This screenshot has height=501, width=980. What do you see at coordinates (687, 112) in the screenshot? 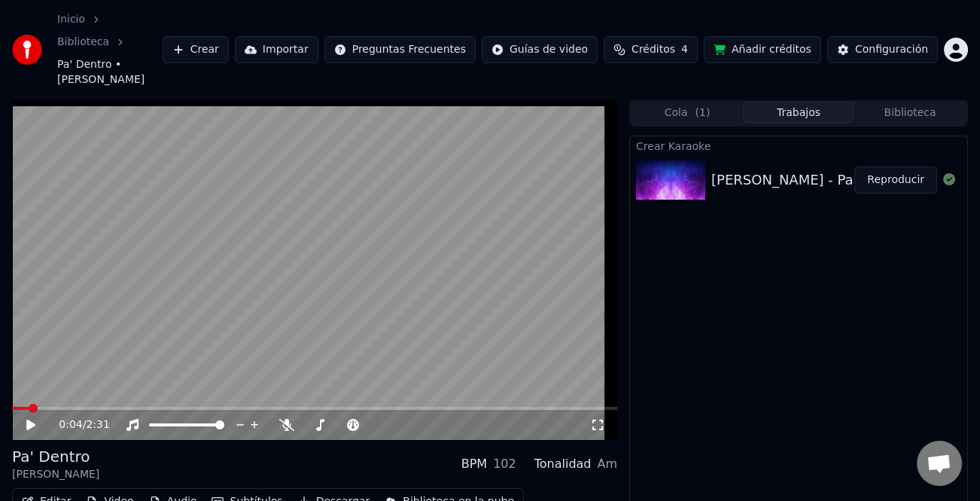
I see `button: Cola` at bounding box center [687, 112].